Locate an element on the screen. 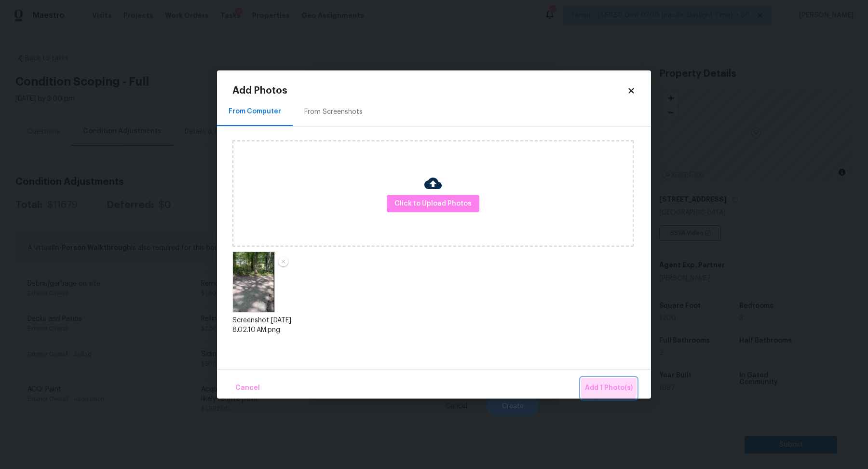 Image resolution: width=868 pixels, height=469 pixels. button: Click to Upload Photos is located at coordinates (434, 204).